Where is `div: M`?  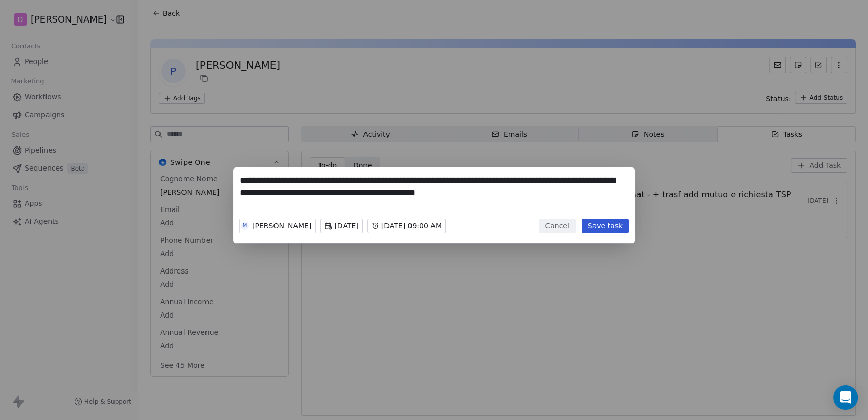 div: M is located at coordinates (245, 226).